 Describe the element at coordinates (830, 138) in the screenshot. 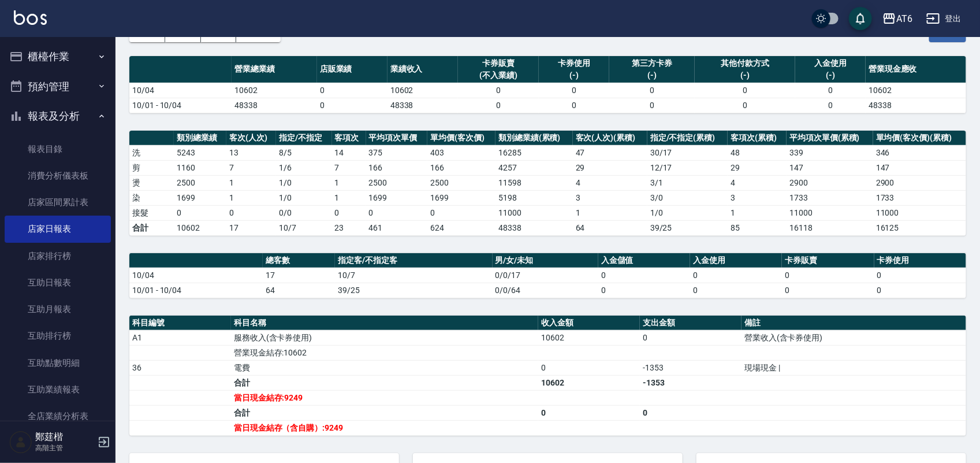

I see `th: 平均項次單價(累積)` at that location.